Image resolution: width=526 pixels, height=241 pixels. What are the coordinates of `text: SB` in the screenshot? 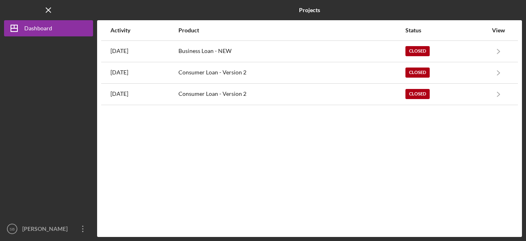 It's located at (12, 229).